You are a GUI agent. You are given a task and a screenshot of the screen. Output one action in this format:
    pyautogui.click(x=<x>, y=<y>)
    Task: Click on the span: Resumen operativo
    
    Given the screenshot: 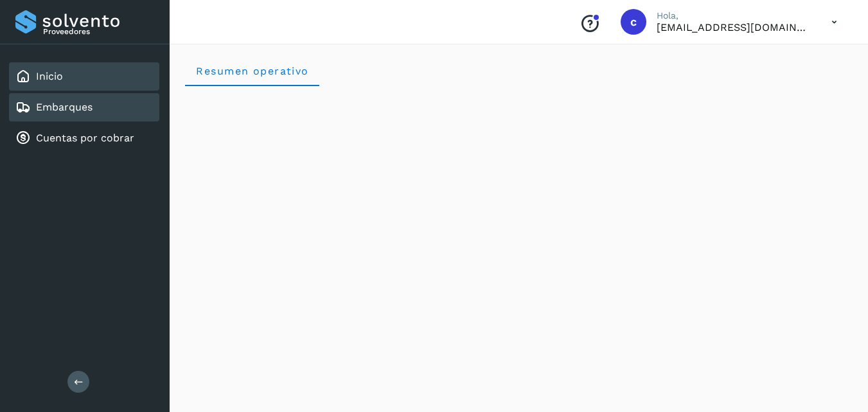 What is the action you would take?
    pyautogui.click(x=252, y=71)
    